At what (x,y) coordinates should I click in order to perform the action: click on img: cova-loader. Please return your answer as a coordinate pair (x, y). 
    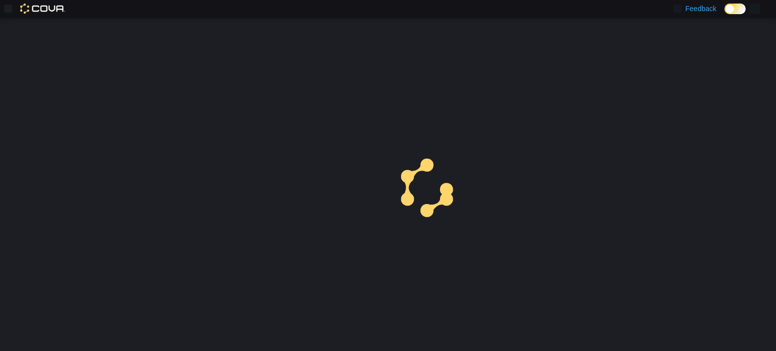
    Looking at the image, I should click on (426, 189).